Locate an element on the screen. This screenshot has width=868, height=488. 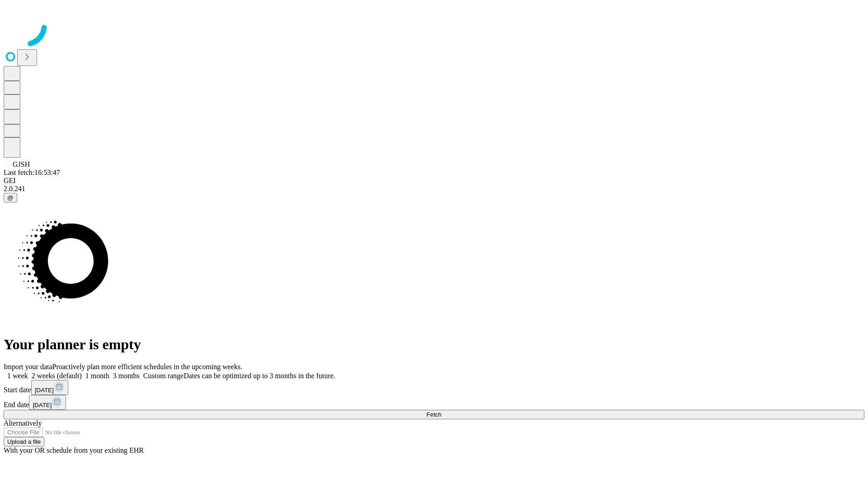
div: End date is located at coordinates (434, 402).